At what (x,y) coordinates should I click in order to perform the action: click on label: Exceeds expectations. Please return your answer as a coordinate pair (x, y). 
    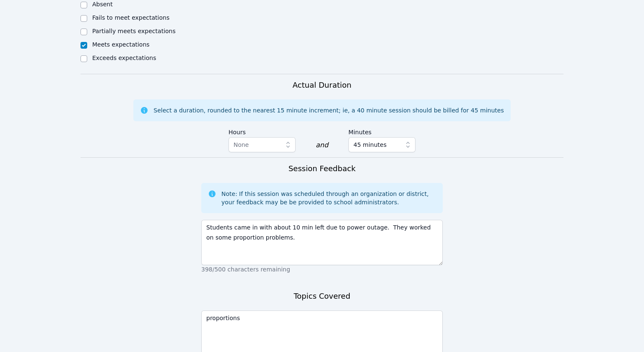
    Looking at the image, I should click on (124, 58).